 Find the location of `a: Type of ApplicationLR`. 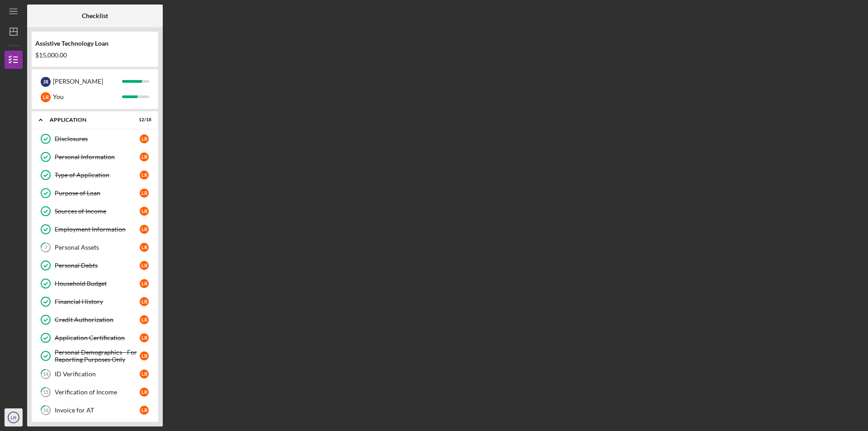

a: Type of ApplicationLR is located at coordinates (95, 175).